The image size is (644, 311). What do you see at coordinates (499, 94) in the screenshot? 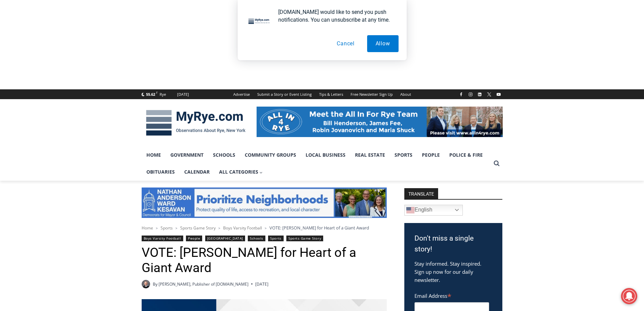
I see `a: YouTube` at bounding box center [499, 94].